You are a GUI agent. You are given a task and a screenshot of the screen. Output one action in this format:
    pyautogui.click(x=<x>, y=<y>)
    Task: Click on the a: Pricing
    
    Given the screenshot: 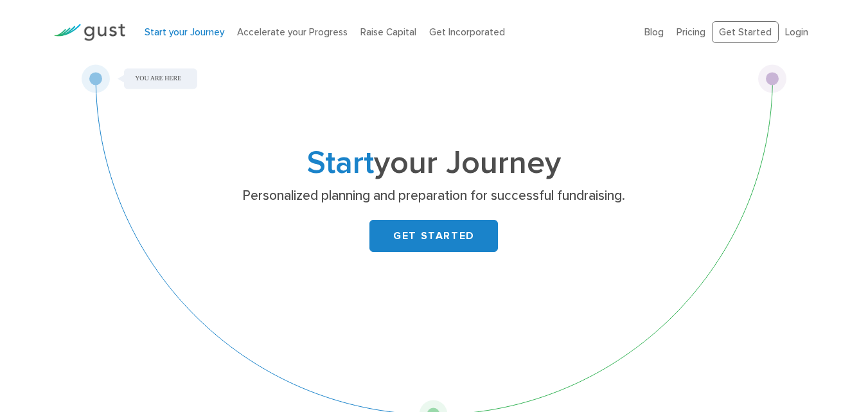 What is the action you would take?
    pyautogui.click(x=691, y=32)
    